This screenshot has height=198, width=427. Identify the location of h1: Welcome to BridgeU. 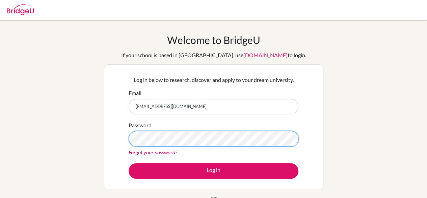
(214, 40).